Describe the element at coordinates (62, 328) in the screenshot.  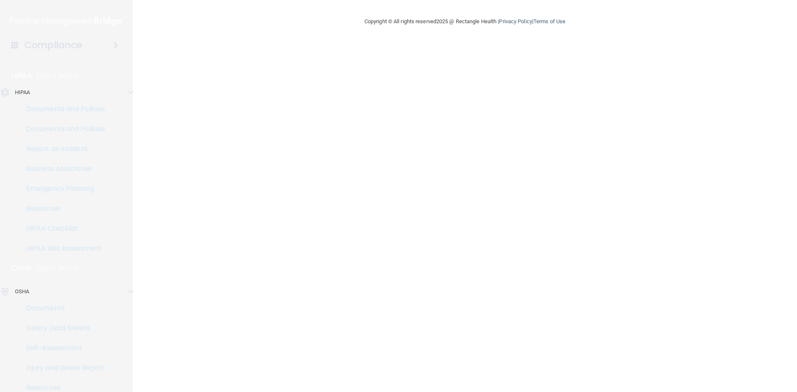
I see `p: Safety Data Sheets` at that location.